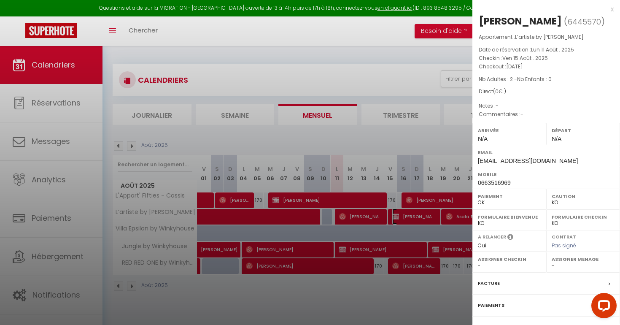 The height and width of the screenshot is (325, 620). Describe the element at coordinates (546, 91) in the screenshot. I see `div: Direct` at that location.